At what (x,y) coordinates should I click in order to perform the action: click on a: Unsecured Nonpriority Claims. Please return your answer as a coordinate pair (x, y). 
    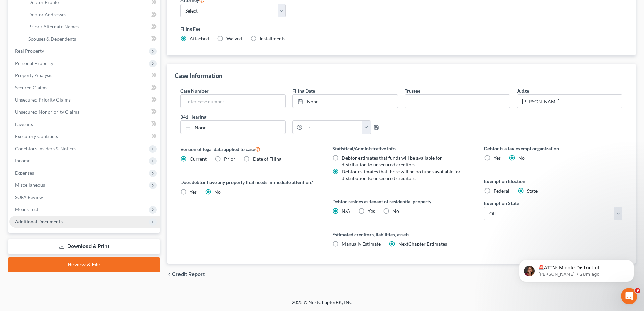
    Looking at the image, I should click on (84, 112).